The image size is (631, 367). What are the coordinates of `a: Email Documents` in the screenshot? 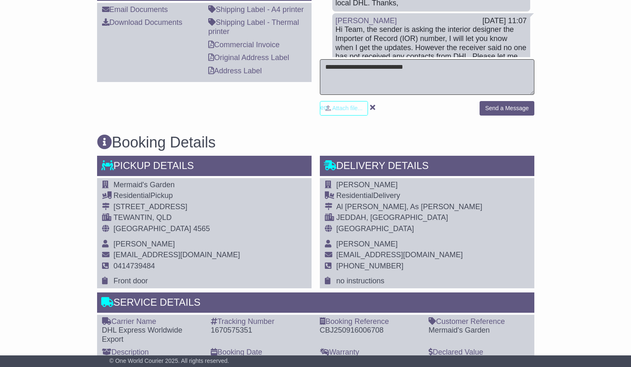 It's located at (135, 10).